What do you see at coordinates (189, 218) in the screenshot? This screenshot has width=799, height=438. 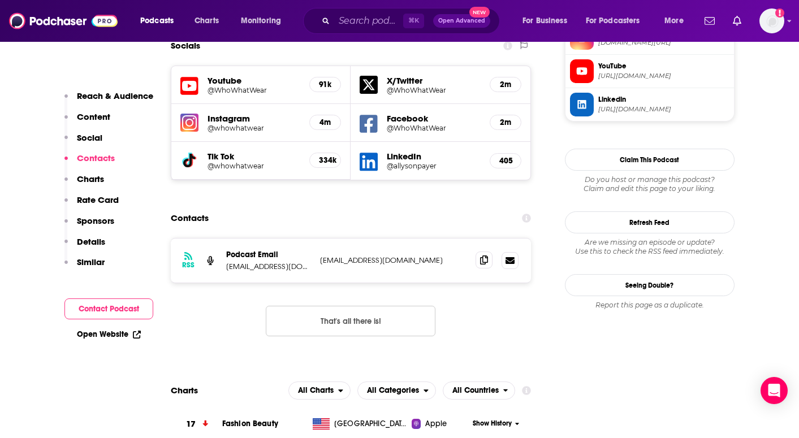 I see `h2: Contacts` at bounding box center [189, 218].